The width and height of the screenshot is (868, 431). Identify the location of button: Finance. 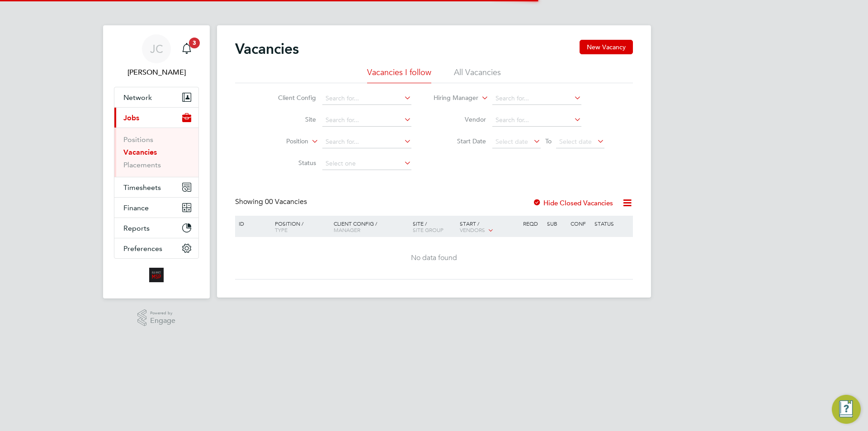
(157, 208).